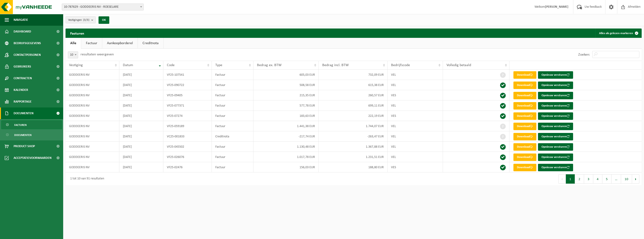 This screenshot has width=644, height=239. I want to click on td: 1.367,88 EUR, so click(353, 147).